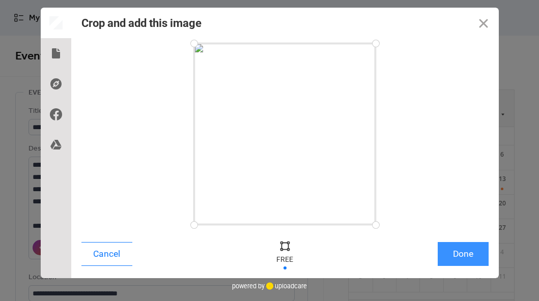 The width and height of the screenshot is (539, 301). Describe the element at coordinates (463, 254) in the screenshot. I see `button: Done` at that location.